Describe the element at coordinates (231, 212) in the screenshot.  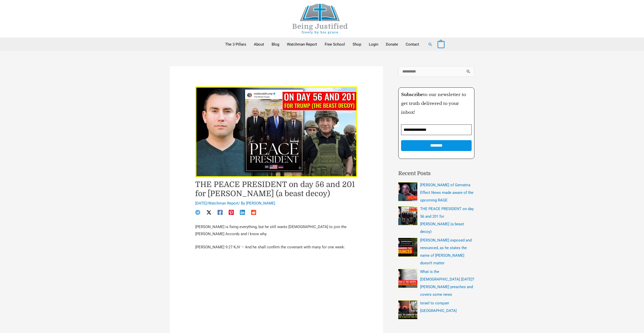
I see `a: Pinterest` at that location.